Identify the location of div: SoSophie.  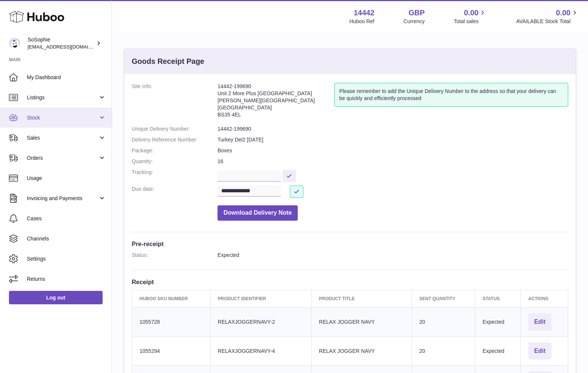
(61, 44).